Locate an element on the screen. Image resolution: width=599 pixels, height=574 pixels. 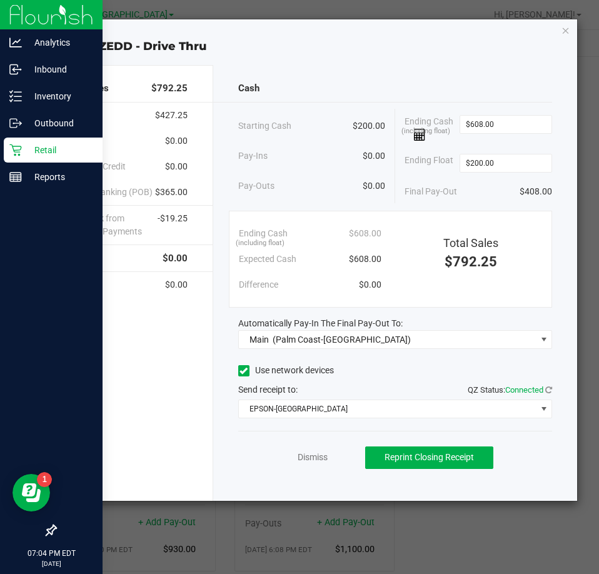
inline-svg: Outbound is located at coordinates (16, 123).